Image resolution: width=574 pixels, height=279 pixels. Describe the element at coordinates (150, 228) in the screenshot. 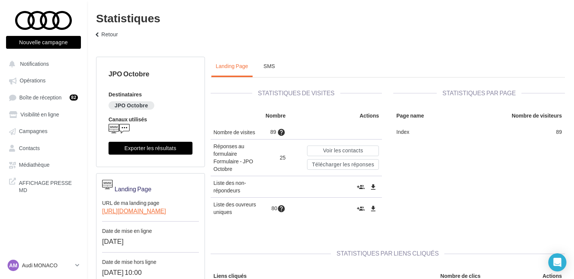

I see `div: Date de mise en ligne` at that location.